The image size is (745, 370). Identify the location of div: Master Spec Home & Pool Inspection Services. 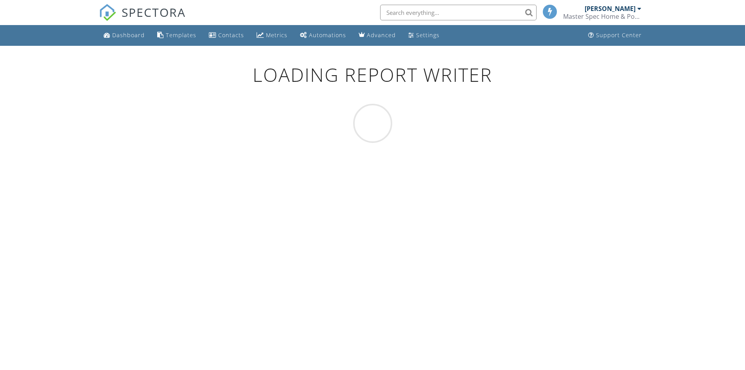
(602, 16).